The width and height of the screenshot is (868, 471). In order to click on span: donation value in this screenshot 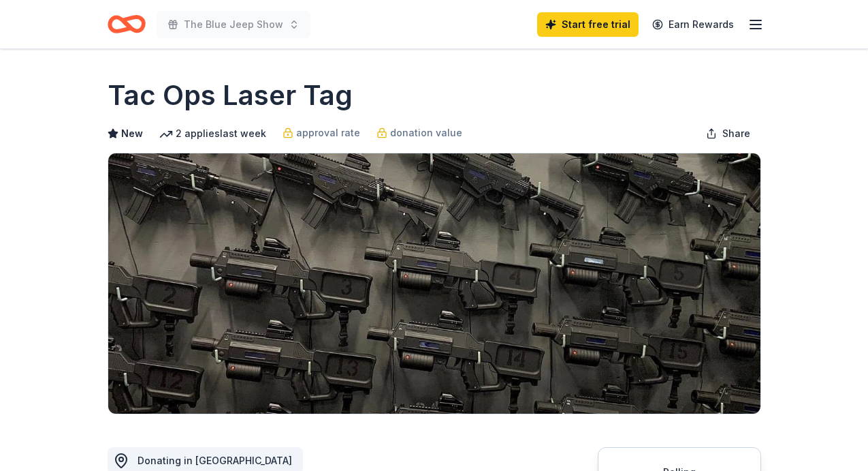, I will do `click(426, 133)`.